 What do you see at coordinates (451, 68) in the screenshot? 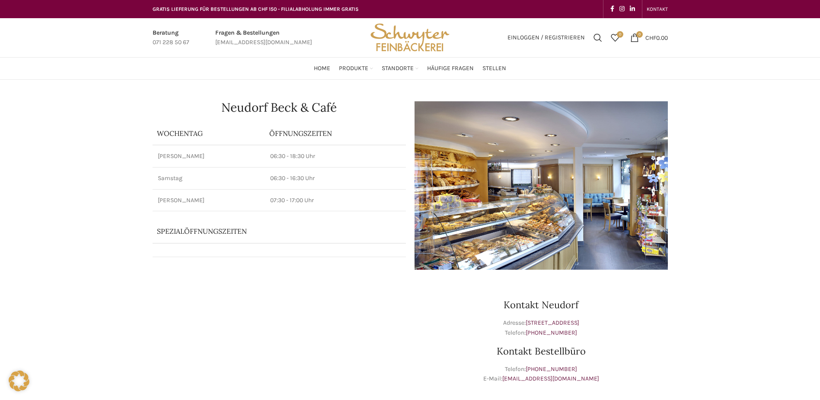
I see `span: Häufige Fragen` at bounding box center [451, 68].